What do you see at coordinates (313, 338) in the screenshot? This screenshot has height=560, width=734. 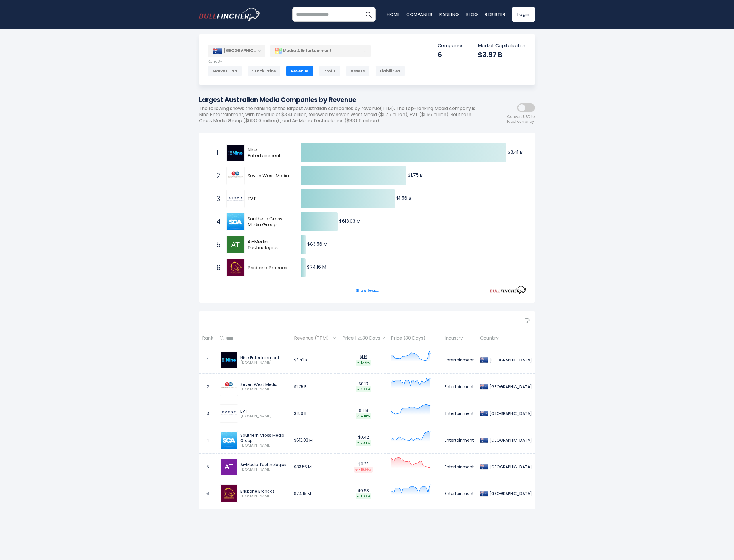 I see `span: Revenue (TTM)` at bounding box center [313, 338].